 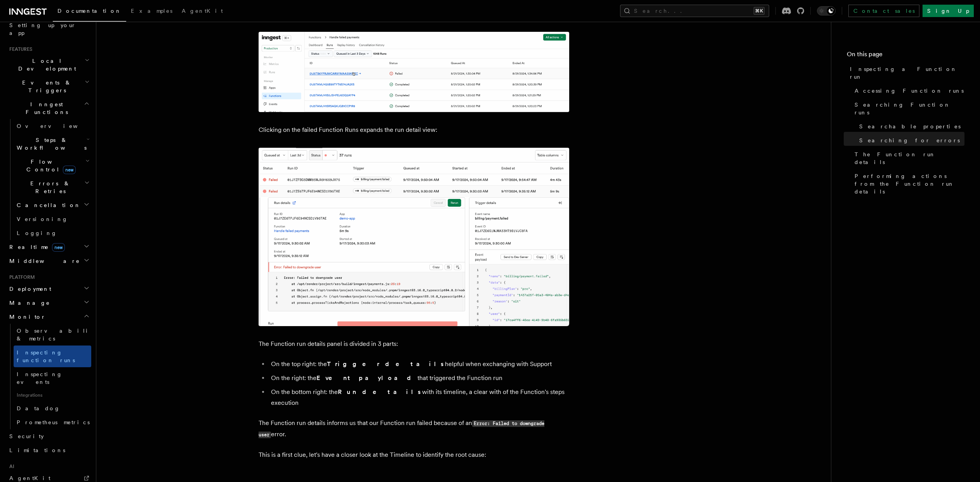 What do you see at coordinates (367, 378) in the screenshot?
I see `strong: Event payload` at bounding box center [367, 378].